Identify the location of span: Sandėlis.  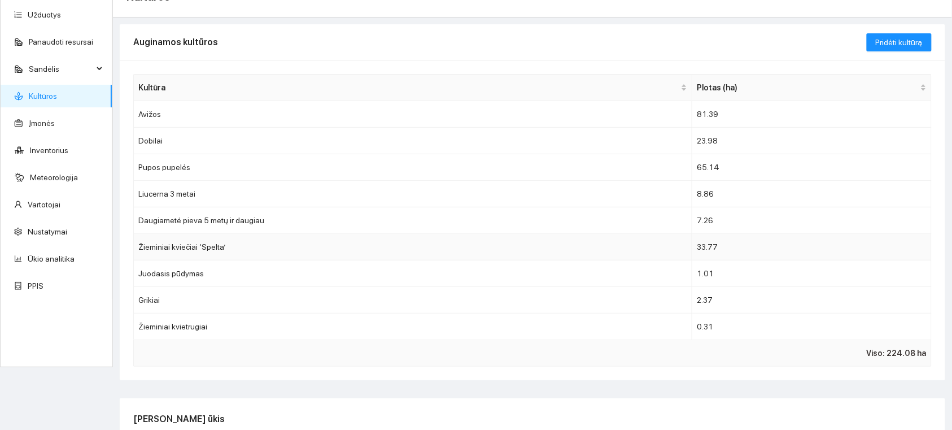
(61, 69).